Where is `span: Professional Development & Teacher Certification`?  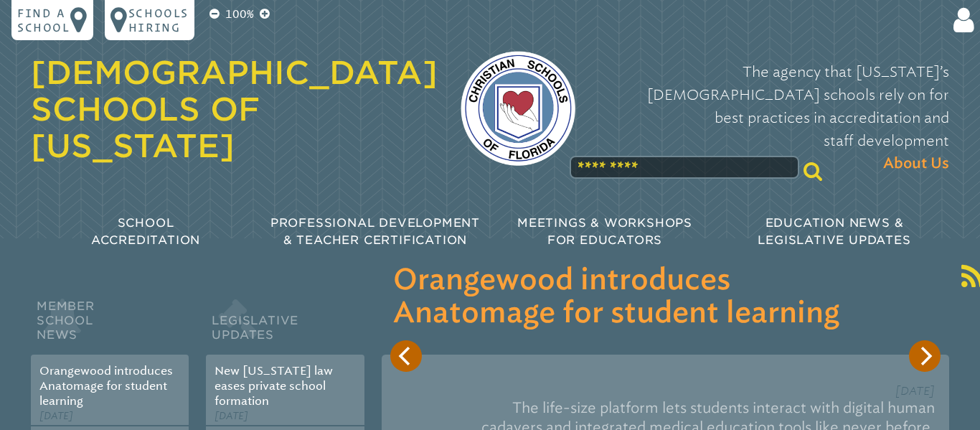
span: Professional Development & Teacher Certification is located at coordinates (375, 231).